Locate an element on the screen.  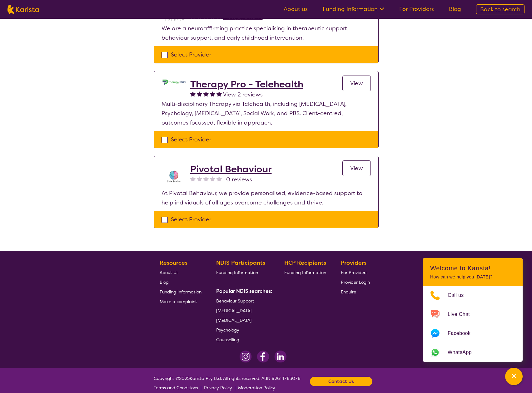
a: Provider Login is located at coordinates (355, 282).